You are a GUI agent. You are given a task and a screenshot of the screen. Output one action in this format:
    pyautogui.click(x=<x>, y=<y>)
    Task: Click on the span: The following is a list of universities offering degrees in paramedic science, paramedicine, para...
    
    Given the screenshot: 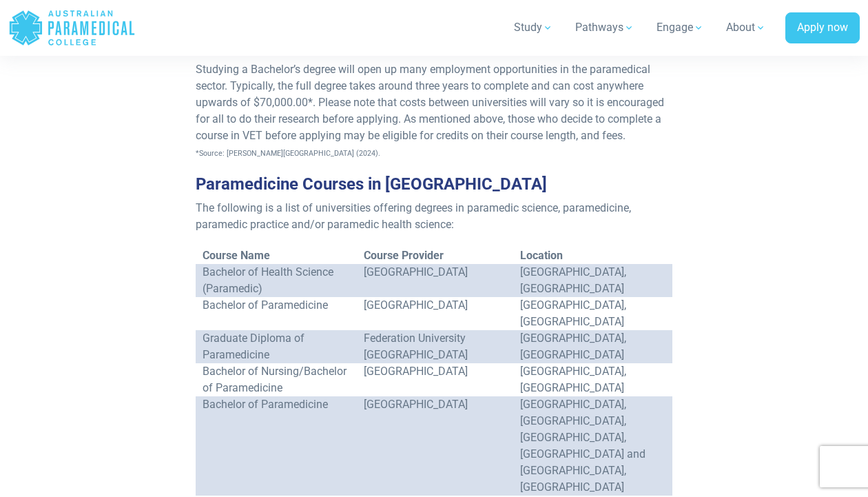 What is the action you would take?
    pyautogui.click(x=413, y=216)
    